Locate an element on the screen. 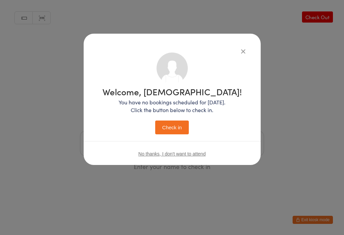 This screenshot has width=344, height=235. button: No thanks, I don't want to attend is located at coordinates (172, 154).